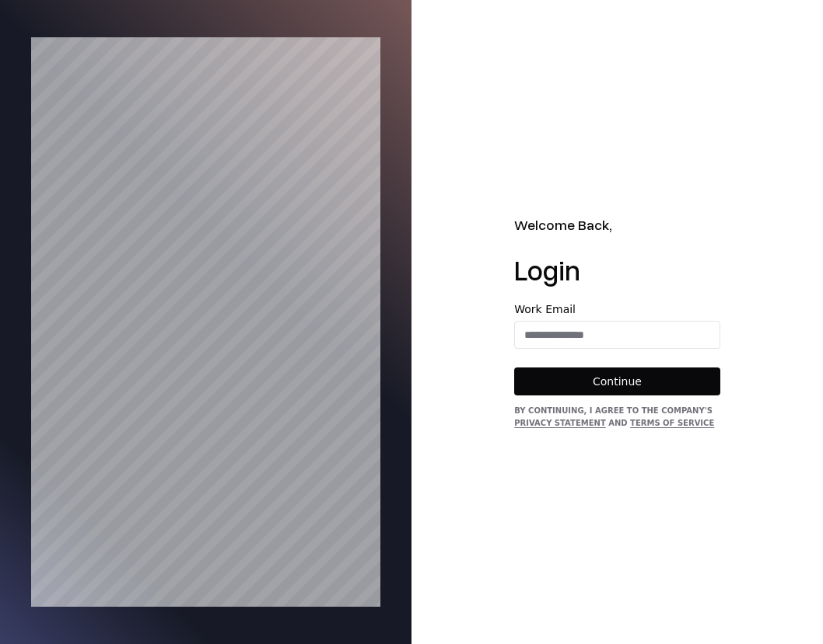 The height and width of the screenshot is (644, 823). Describe the element at coordinates (617, 382) in the screenshot. I see `button: Continue` at that location.